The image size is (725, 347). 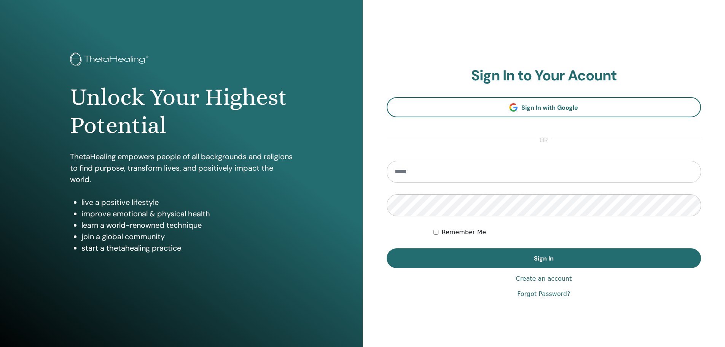 I want to click on li: improve emotional & physical health, so click(x=187, y=214).